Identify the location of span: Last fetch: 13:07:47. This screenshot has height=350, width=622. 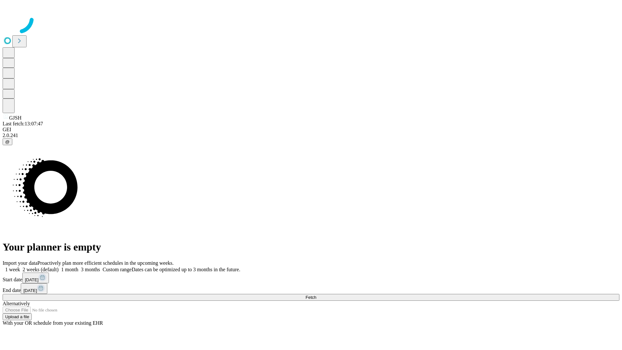
(23, 123).